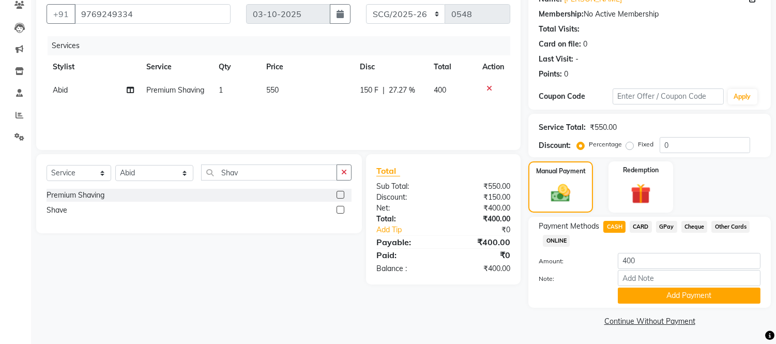  I want to click on a: Continue Without Payment, so click(649, 321).